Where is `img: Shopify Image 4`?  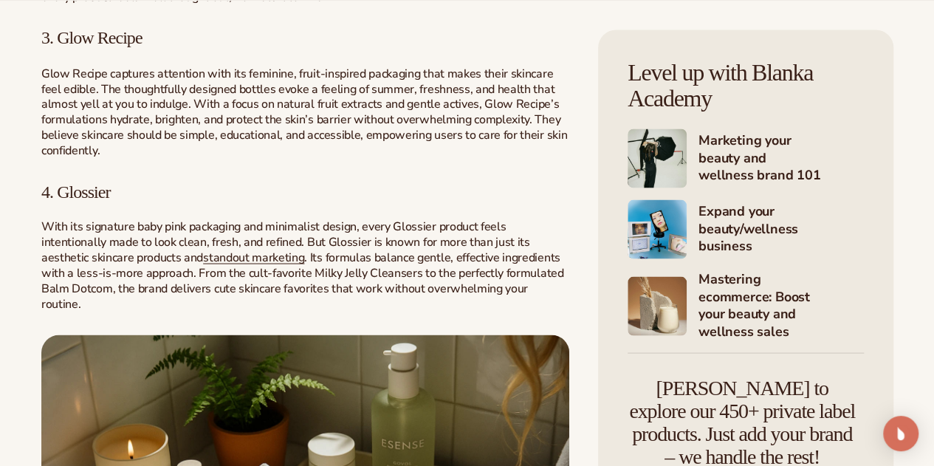 img: Shopify Image 4 is located at coordinates (657, 306).